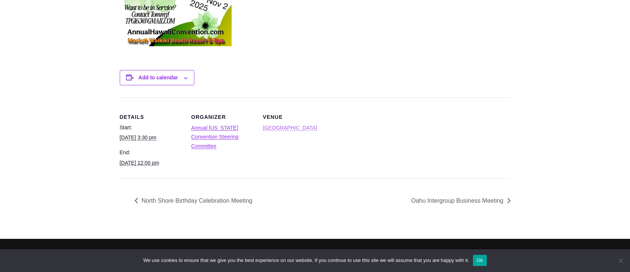  Describe the element at coordinates (138, 138) in the screenshot. I see `abbr: 2025-10-30` at that location.